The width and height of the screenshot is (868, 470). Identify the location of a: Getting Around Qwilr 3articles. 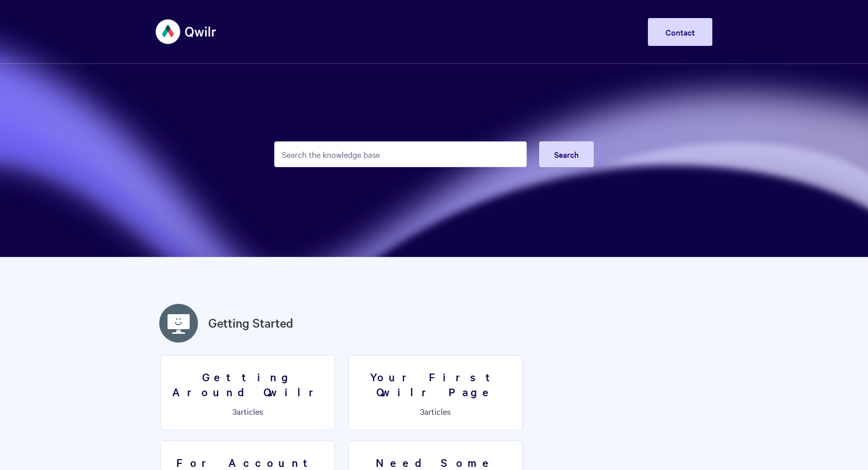
(247, 393).